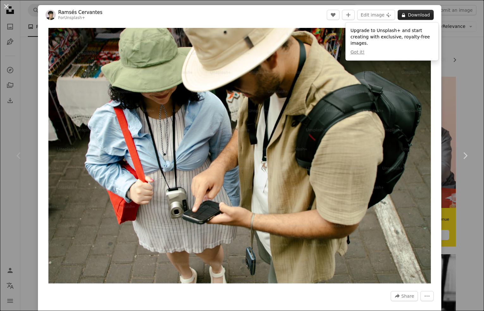 This screenshot has width=484, height=311. I want to click on button: Download, so click(416, 15).